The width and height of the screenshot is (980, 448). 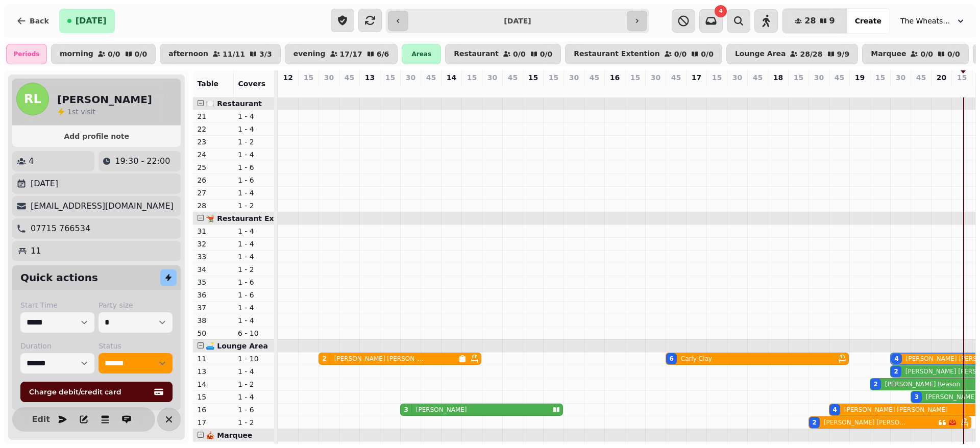 What do you see at coordinates (57, 305) in the screenshot?
I see `label: Start Time` at bounding box center [57, 305].